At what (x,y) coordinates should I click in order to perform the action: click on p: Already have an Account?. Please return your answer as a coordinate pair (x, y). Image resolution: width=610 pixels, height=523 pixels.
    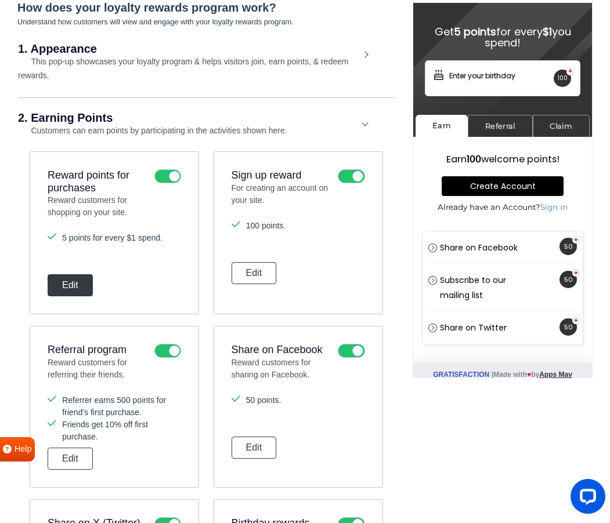
    Looking at the image, I should click on (90, 235).